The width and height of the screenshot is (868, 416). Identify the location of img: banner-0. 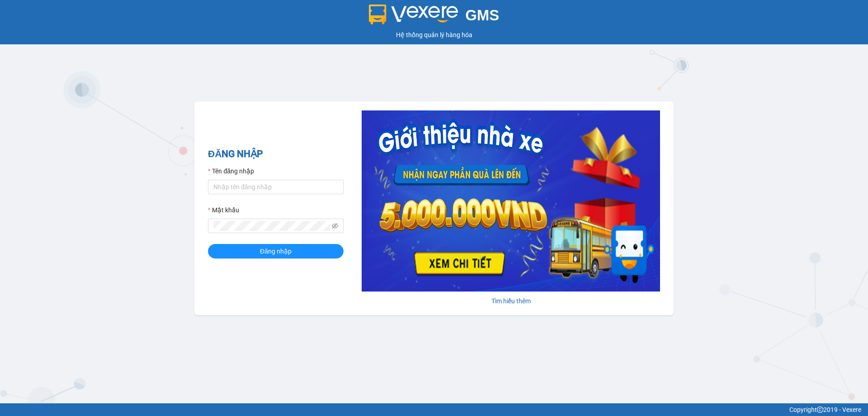
(511, 201).